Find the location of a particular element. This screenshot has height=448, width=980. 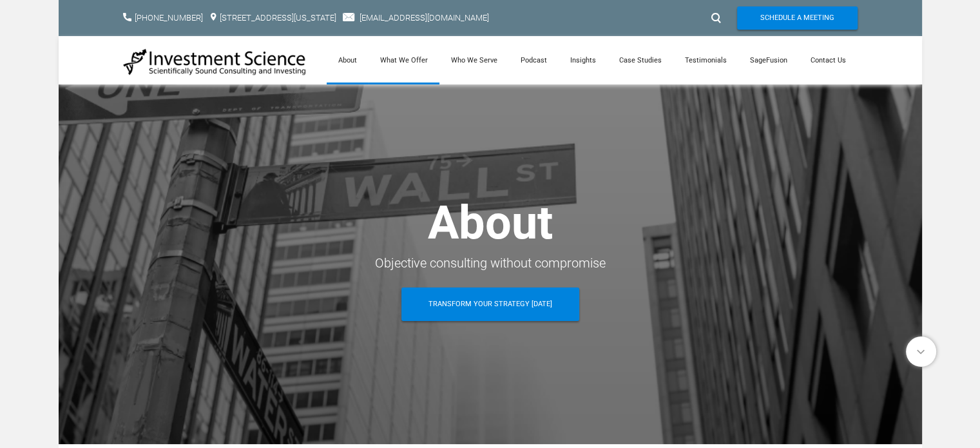

a: About is located at coordinates (347, 60).